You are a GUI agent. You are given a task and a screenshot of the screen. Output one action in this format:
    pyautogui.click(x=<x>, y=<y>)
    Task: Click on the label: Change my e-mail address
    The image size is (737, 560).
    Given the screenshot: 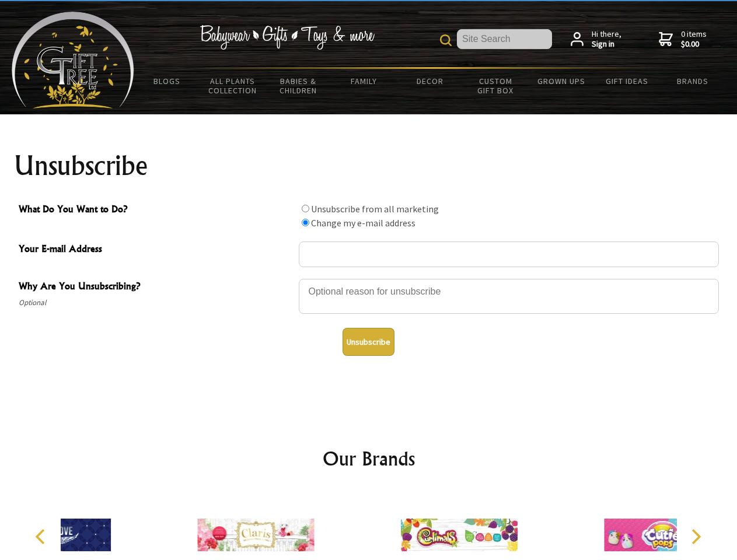 What is the action you would take?
    pyautogui.click(x=363, y=222)
    